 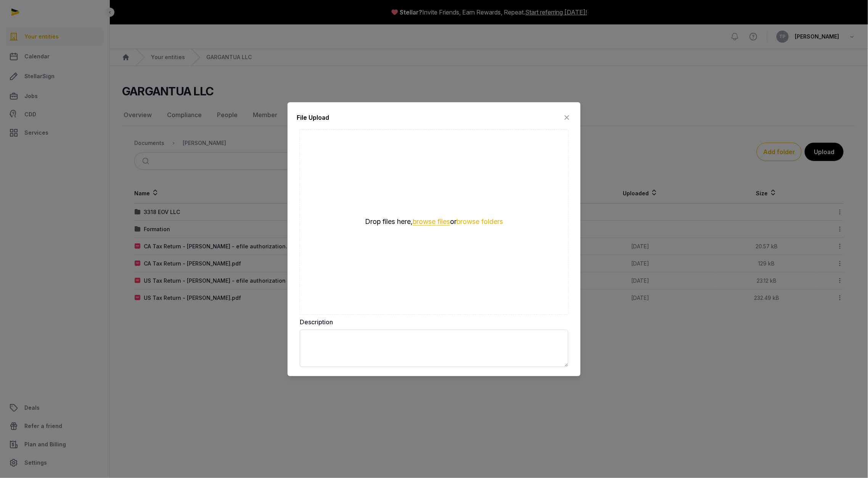 What do you see at coordinates (480, 222) in the screenshot?
I see `button: browse folders` at bounding box center [480, 222].